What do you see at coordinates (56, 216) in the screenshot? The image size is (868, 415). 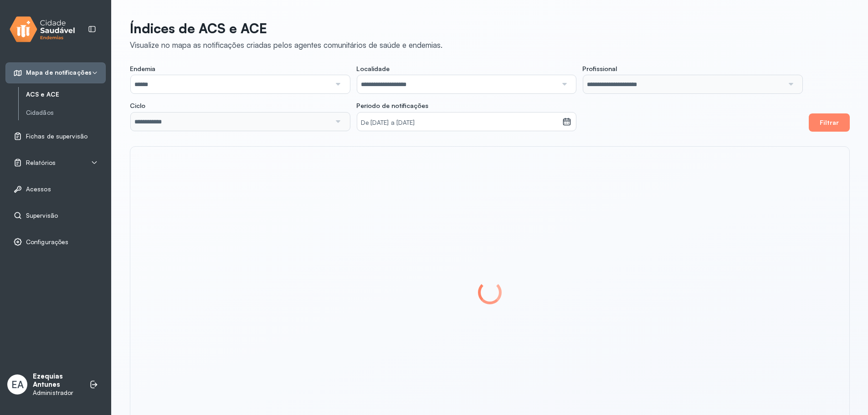 I see `a: Supervisão` at bounding box center [56, 216].